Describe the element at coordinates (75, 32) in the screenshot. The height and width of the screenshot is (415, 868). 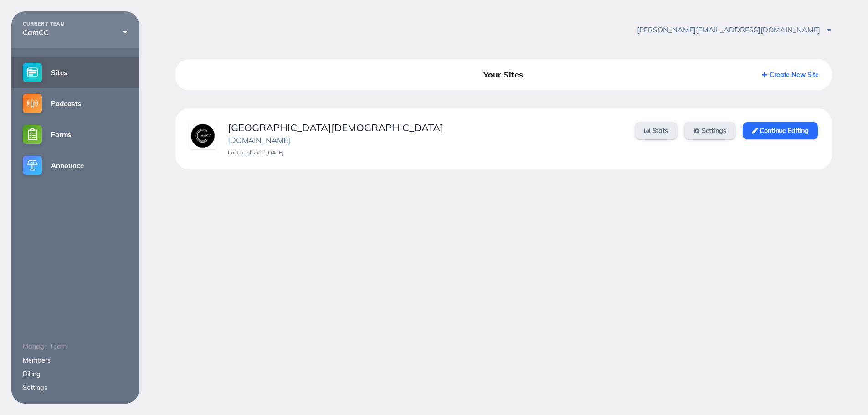
I see `div: CamCC` at that location.